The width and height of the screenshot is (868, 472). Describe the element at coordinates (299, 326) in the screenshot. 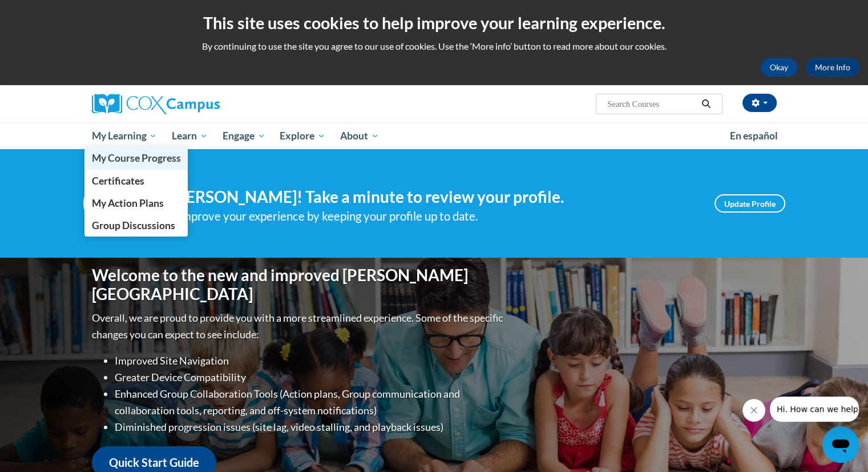

I see `p: Overall, we are proud to provide you with a more streamlined experience. Some of the specific cha...` at that location.